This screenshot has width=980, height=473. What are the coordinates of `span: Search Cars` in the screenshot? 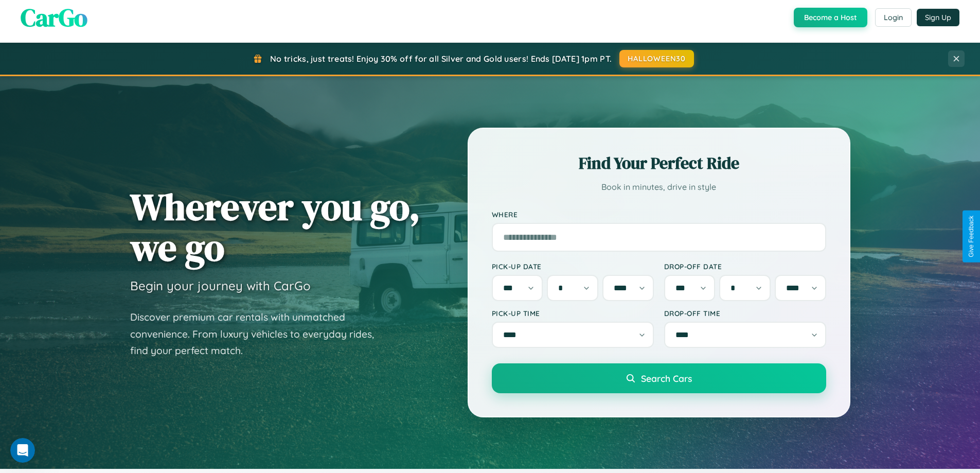 It's located at (666, 378).